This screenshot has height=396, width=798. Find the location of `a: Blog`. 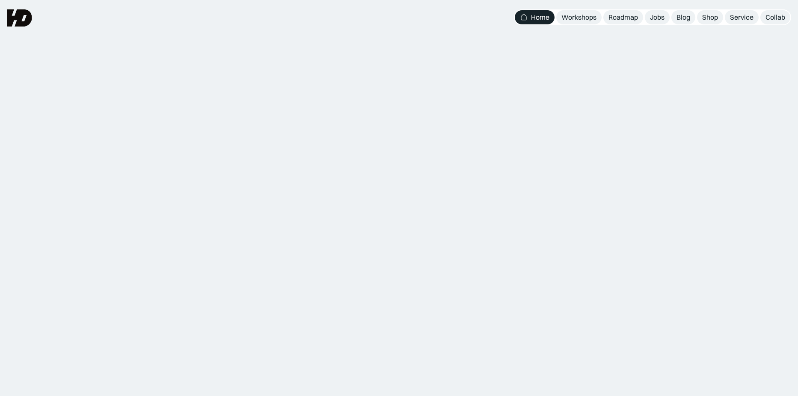

a: Blog is located at coordinates (683, 17).